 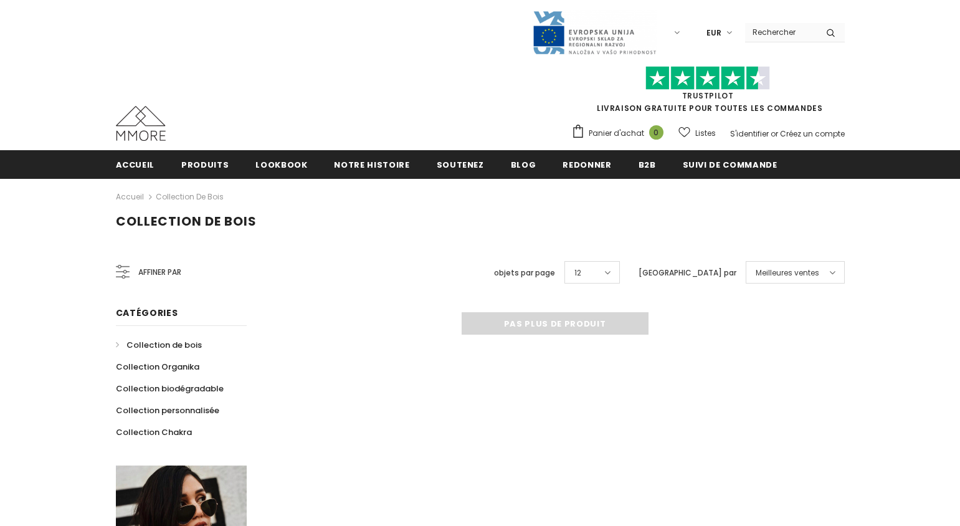 What do you see at coordinates (169, 388) in the screenshot?
I see `span: Collection biodégradable` at bounding box center [169, 388].